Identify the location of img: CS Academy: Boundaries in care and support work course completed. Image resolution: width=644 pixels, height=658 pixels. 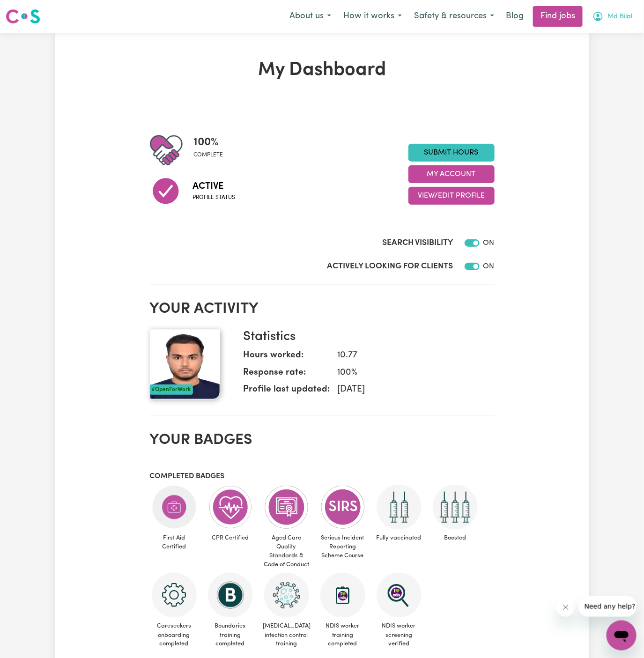
(231, 595).